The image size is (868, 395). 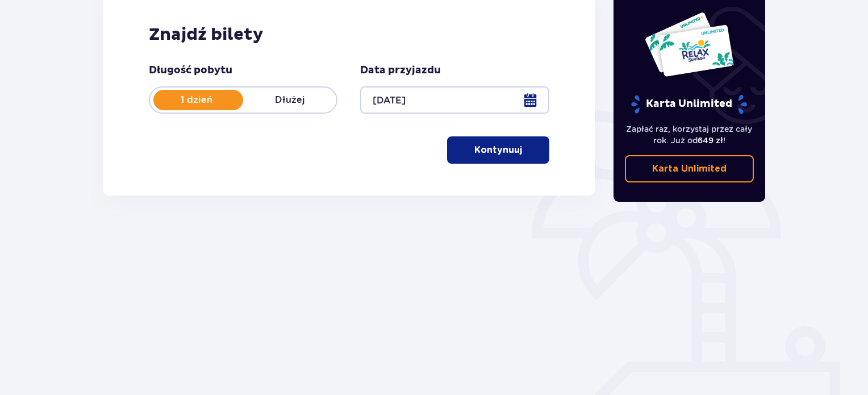 I want to click on h2: Znajdź bilety, so click(x=349, y=35).